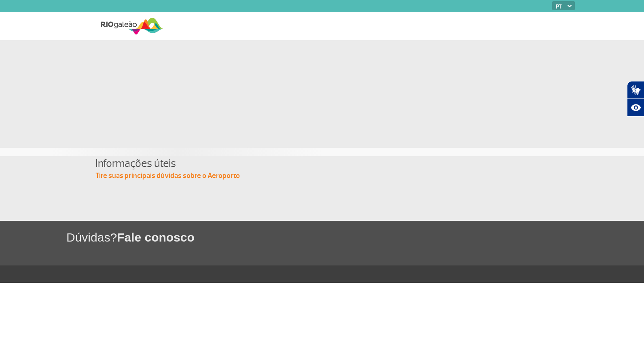 This screenshot has width=644, height=338. Describe the element at coordinates (322, 176) in the screenshot. I see `p: Tire suas principais dúvidas sobre o Aeroporto` at that location.